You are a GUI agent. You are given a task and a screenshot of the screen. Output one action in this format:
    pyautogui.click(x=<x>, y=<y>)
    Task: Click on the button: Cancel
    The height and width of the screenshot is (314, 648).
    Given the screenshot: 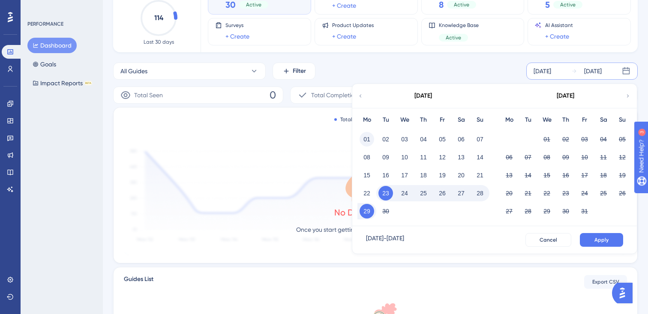 What is the action you would take?
    pyautogui.click(x=548, y=240)
    